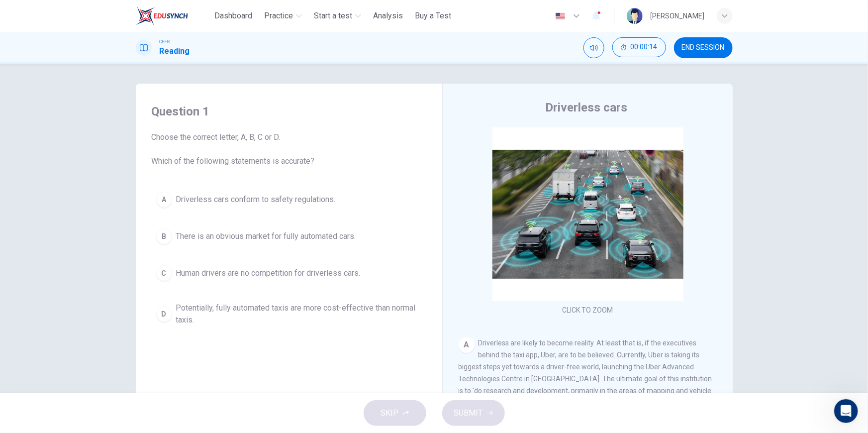 This screenshot has width=868, height=433. Describe the element at coordinates (635, 16) in the screenshot. I see `img: Profile picture` at that location.